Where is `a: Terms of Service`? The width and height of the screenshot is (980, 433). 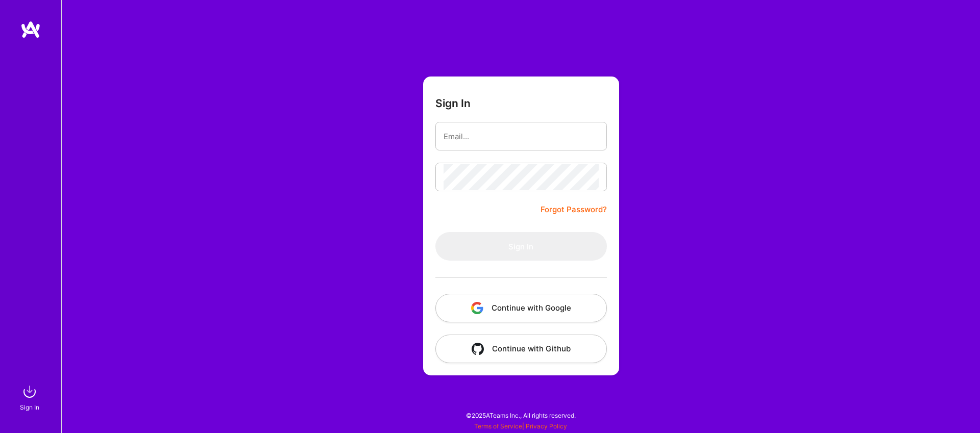 a: Terms of Service is located at coordinates (498, 426).